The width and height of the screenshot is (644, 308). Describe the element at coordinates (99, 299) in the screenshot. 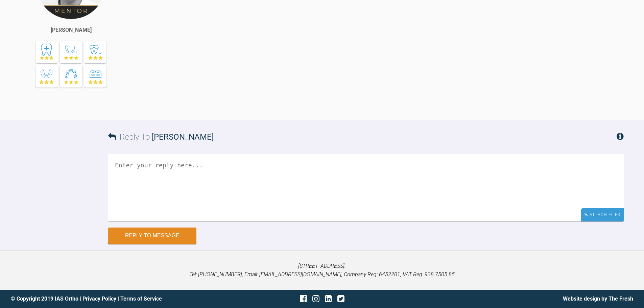

I see `a: Privacy Policy` at that location.